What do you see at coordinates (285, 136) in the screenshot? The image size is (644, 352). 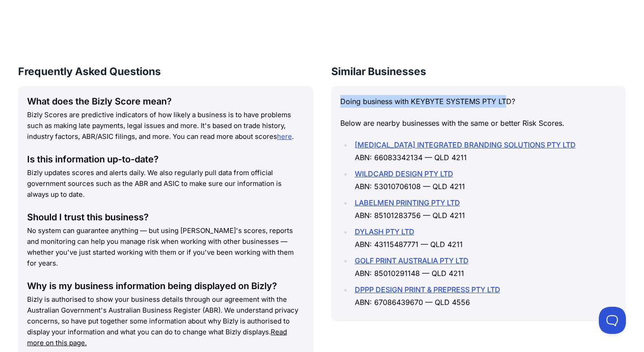 I see `a: here` at bounding box center [285, 136].